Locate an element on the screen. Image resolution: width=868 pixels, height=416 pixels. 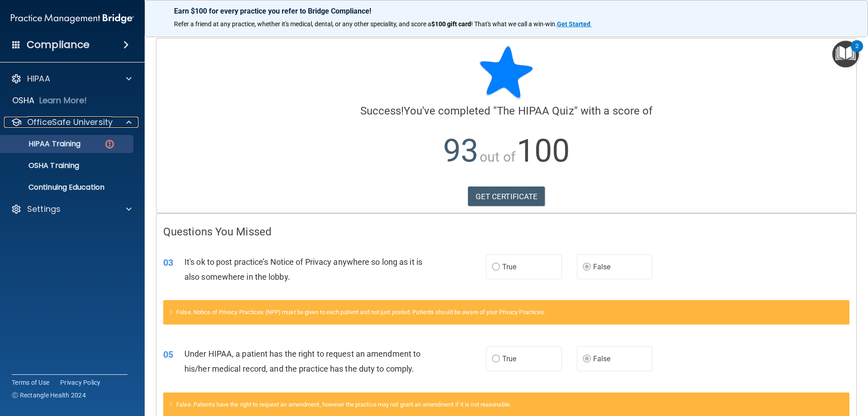
p: Learn More! is located at coordinates (63, 100).